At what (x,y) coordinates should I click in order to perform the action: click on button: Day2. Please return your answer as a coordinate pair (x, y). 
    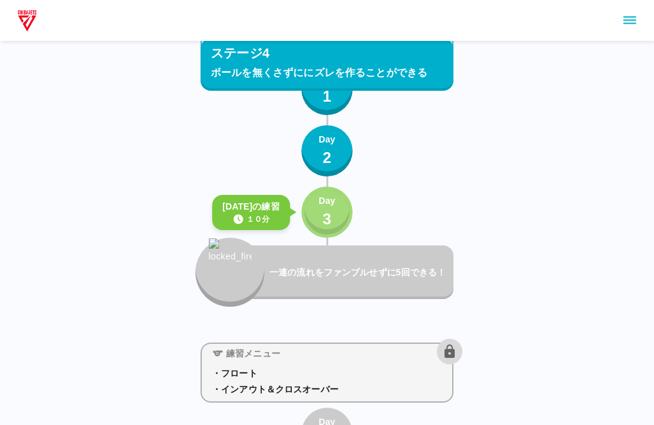
    Looking at the image, I should click on (327, 151).